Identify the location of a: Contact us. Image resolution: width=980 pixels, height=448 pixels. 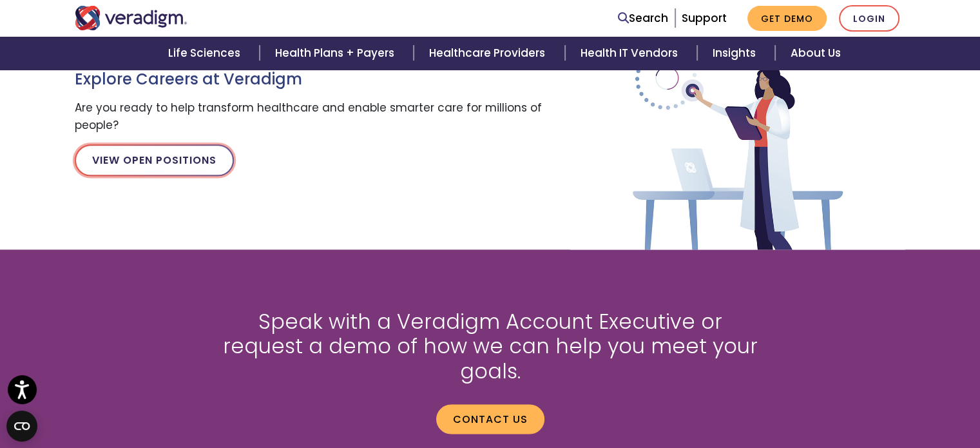
(490, 419).